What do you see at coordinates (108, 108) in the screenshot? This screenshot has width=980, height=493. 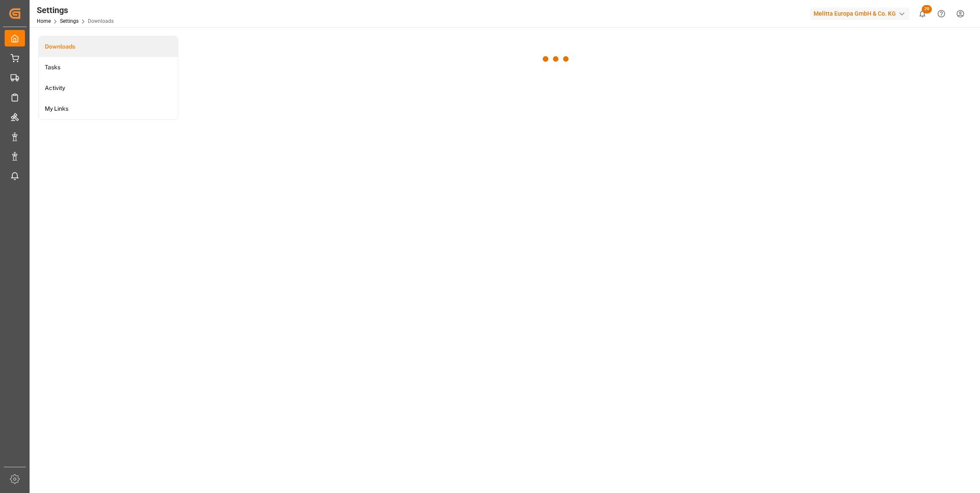 I see `a: My Links` at bounding box center [108, 108].